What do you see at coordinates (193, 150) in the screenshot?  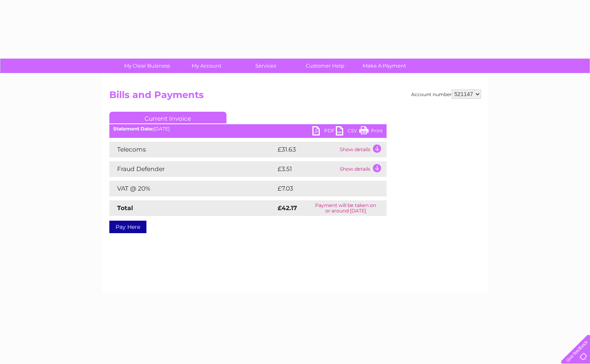 I see `td: Telecoms` at bounding box center [193, 150].